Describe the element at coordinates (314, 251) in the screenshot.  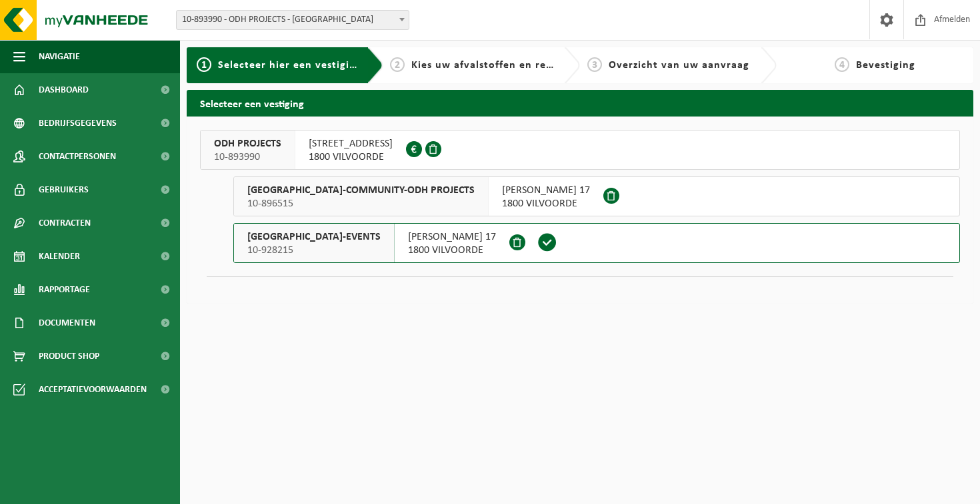
I see `span: 10-928215` at that location.